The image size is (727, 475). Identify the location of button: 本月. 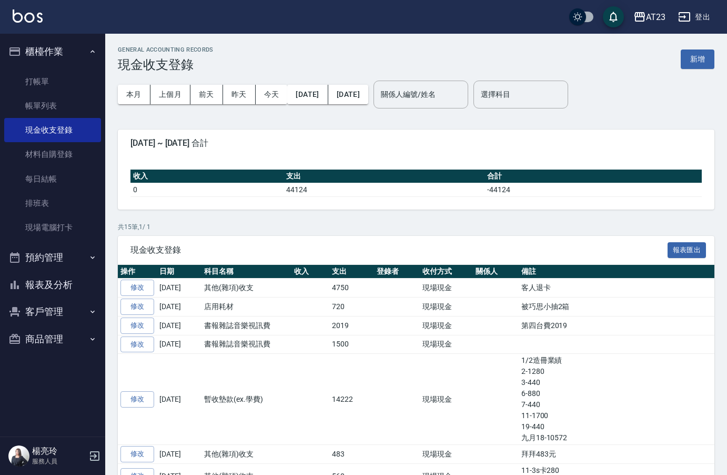
(134, 94).